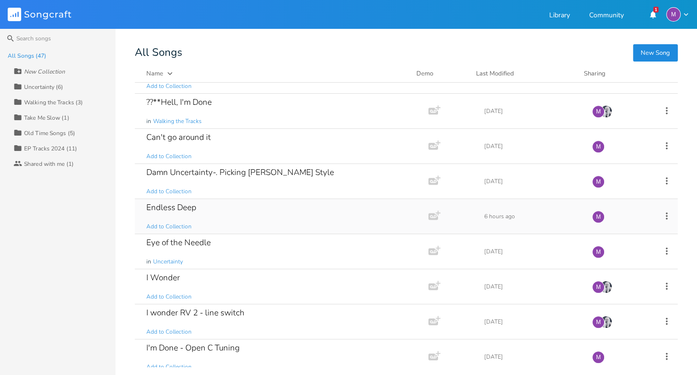 This screenshot has height=375, width=697. Describe the element at coordinates (532, 217) in the screenshot. I see `div: 6 hours ago` at that location.